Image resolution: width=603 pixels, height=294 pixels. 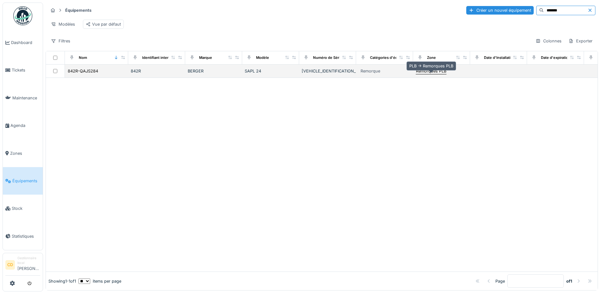 What do you see at coordinates (500, 281) in the screenshot?
I see `div: Page` at bounding box center [500, 281].